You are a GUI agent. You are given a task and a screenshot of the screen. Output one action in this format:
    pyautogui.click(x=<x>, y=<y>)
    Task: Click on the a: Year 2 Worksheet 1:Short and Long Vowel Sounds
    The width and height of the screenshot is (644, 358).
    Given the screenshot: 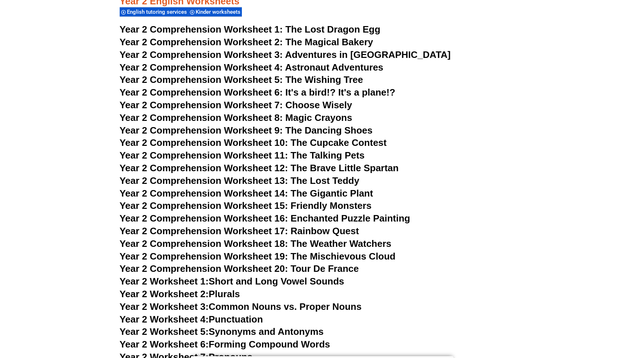 What is the action you would take?
    pyautogui.click(x=232, y=281)
    